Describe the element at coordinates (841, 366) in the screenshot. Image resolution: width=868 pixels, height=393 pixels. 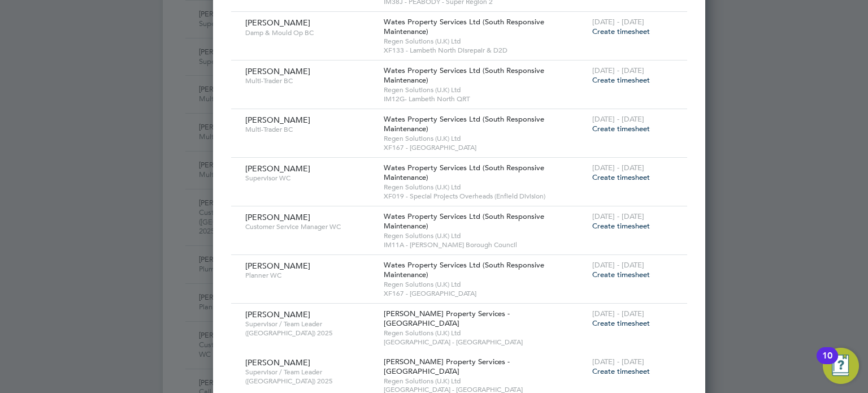
I see `button: Open Resource Center, 10 new notifications` at that location.